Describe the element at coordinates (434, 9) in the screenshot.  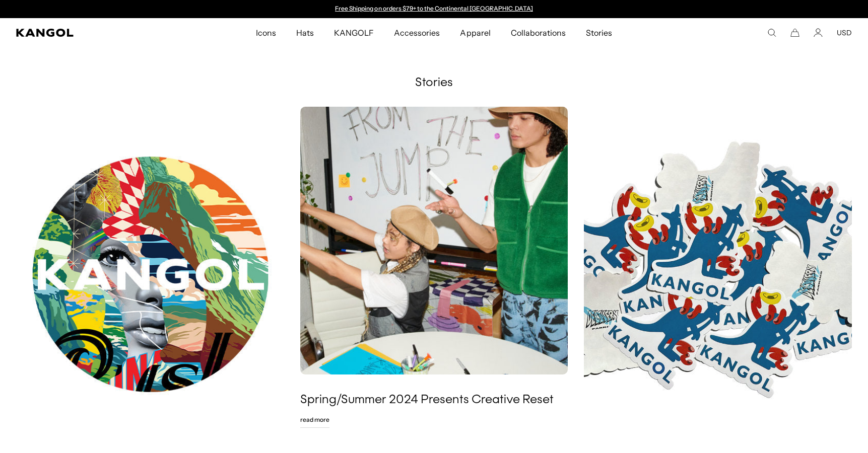
I see `div: Announcement` at that location.